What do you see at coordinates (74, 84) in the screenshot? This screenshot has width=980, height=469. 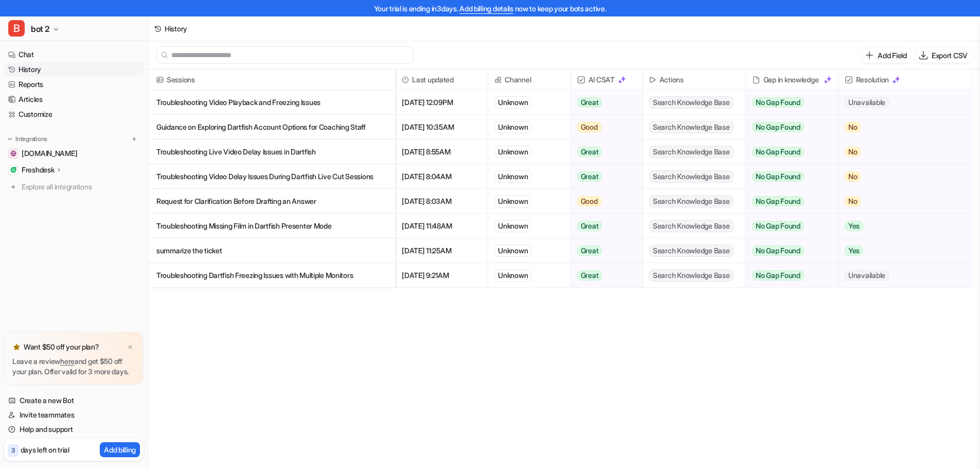 I see `a: Reports` at bounding box center [74, 84].